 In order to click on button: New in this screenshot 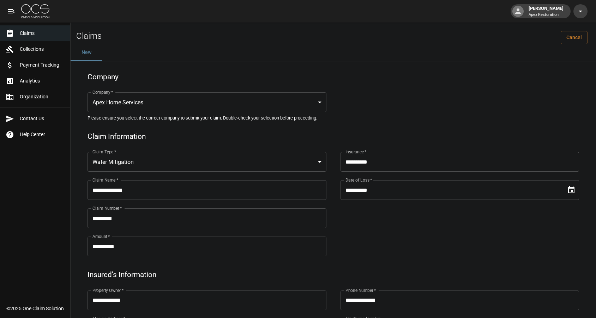, I will do `click(86, 53)`.